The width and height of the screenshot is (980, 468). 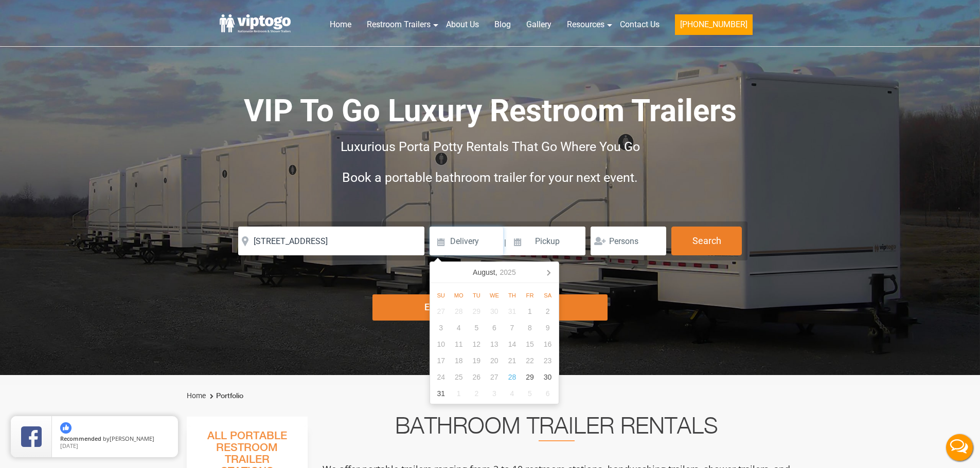 I want to click on div: 13, so click(x=494, y=345).